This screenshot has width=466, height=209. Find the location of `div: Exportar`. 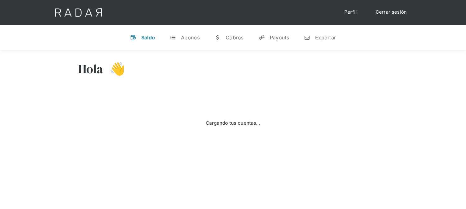

div: Exportar is located at coordinates (326, 38).